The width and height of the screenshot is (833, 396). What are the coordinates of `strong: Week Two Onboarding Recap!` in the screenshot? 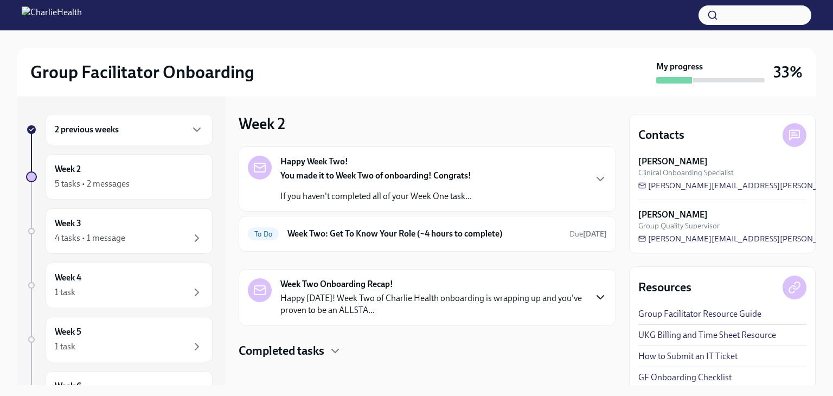 It's located at (337, 284).